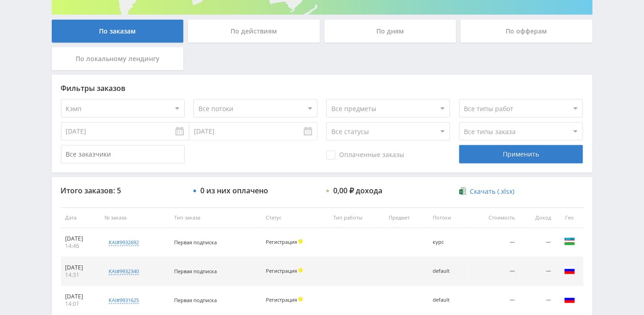  Describe the element at coordinates (527, 31) in the screenshot. I see `div: По офферам` at that location.